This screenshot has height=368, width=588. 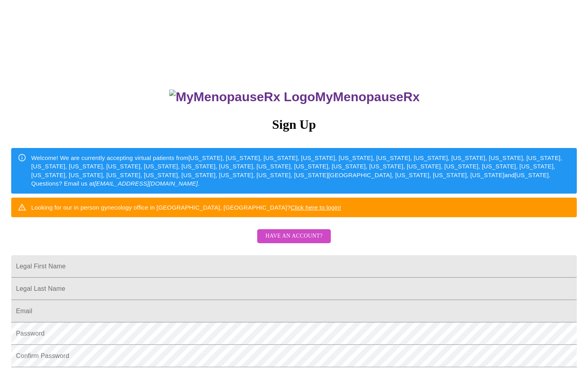 What do you see at coordinates (294, 236) in the screenshot?
I see `span: Have an account?` at bounding box center [294, 236].